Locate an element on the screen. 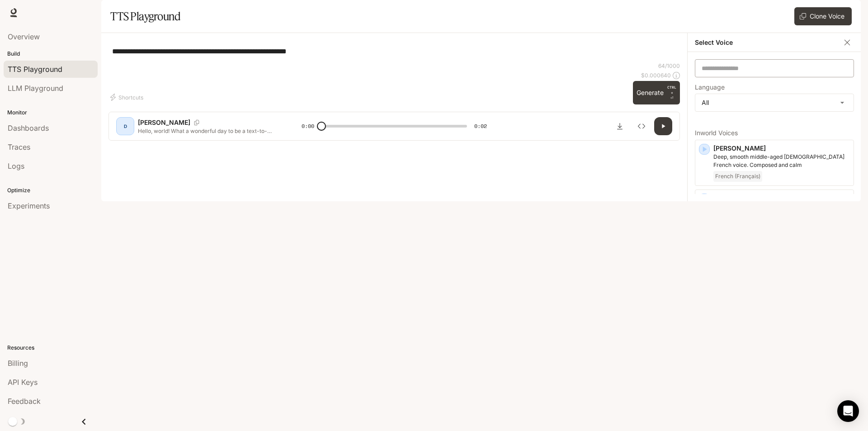 The width and height of the screenshot is (868, 431). p: 64 / 1000 is located at coordinates (669, 66).